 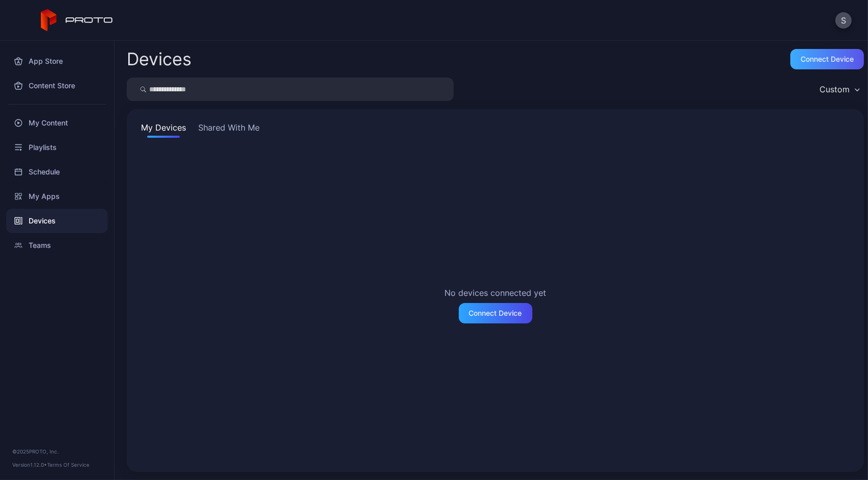 I want to click on button: My Devices, so click(x=163, y=129).